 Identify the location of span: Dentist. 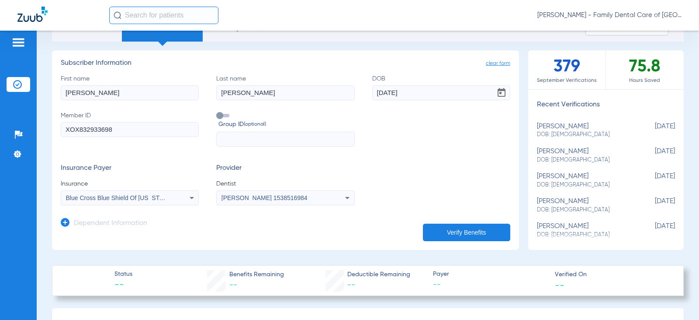
(285, 184).